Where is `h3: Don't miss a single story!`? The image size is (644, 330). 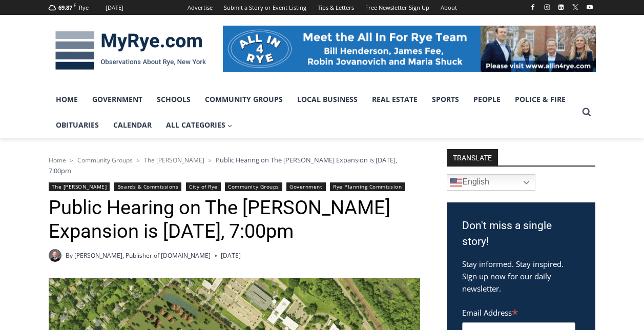
h3: Don't miss a single story! is located at coordinates (521, 234).